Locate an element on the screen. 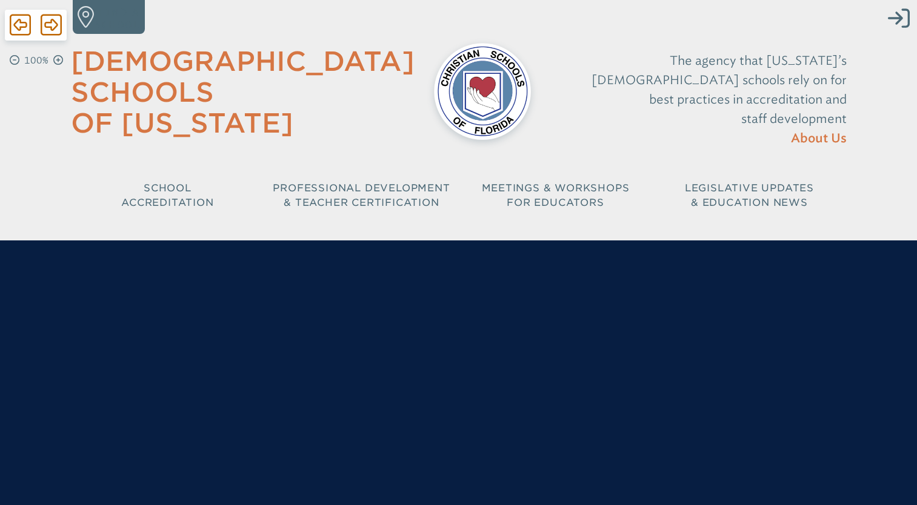 The height and width of the screenshot is (505, 917). span: Professional Development & Teacher Certification is located at coordinates (361, 195).